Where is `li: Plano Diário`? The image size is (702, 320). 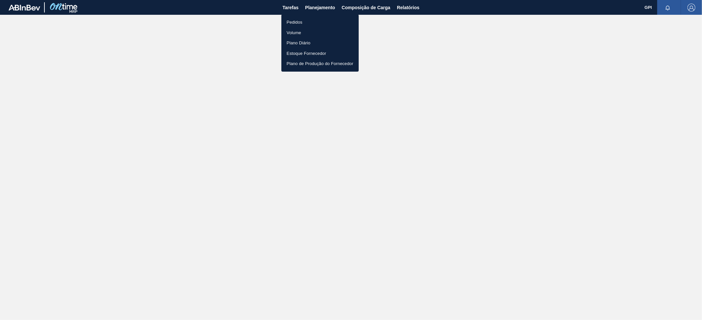
li: Plano Diário is located at coordinates (320, 43).